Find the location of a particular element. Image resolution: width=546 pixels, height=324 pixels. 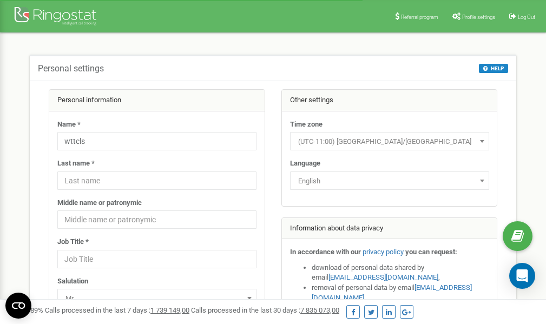

li: removal of personal data by email , is located at coordinates (400, 293).